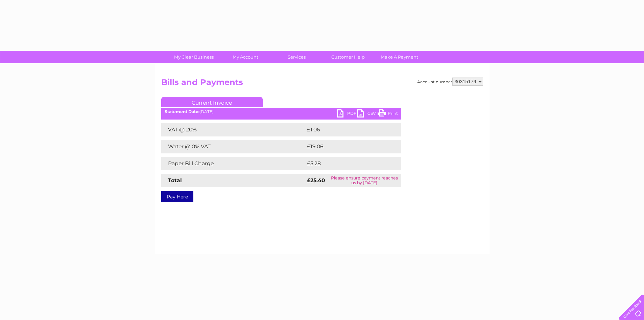 This screenshot has width=644, height=320. I want to click on td: £1.06, so click(345, 129).